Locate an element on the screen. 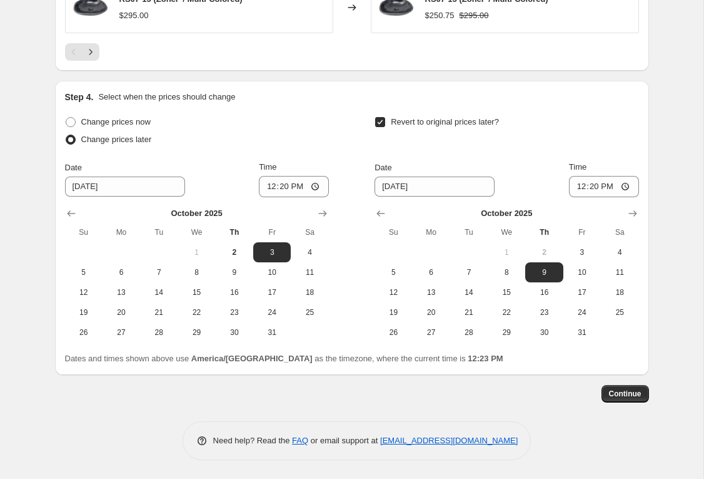  button: Friday October 17 2025 is located at coordinates (272, 292).